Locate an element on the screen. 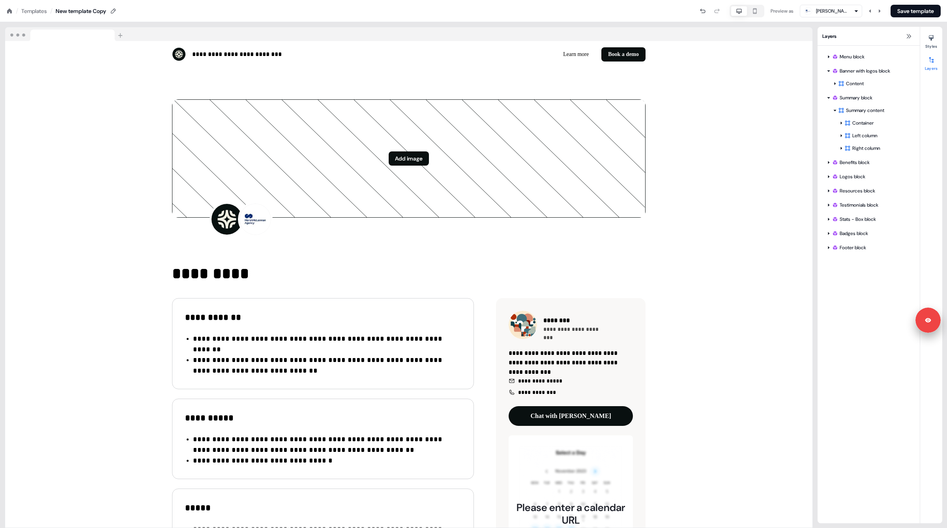 The image size is (947, 528). button: Save template is located at coordinates (916, 11).